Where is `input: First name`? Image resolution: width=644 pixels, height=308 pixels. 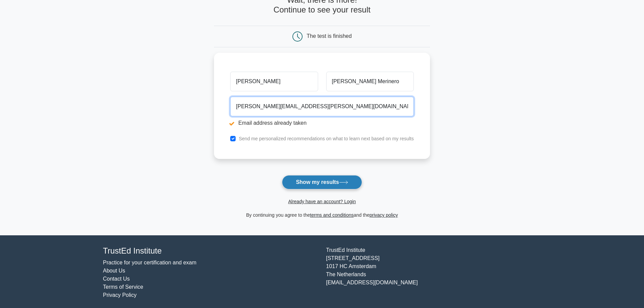 input: First name is located at coordinates (274, 82).